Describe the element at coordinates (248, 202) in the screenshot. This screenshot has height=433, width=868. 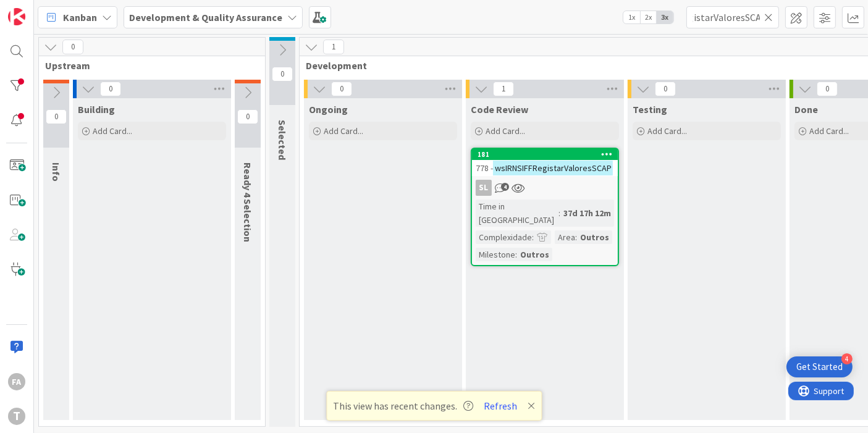
I see `span: Ready 4 Selection` at that location.